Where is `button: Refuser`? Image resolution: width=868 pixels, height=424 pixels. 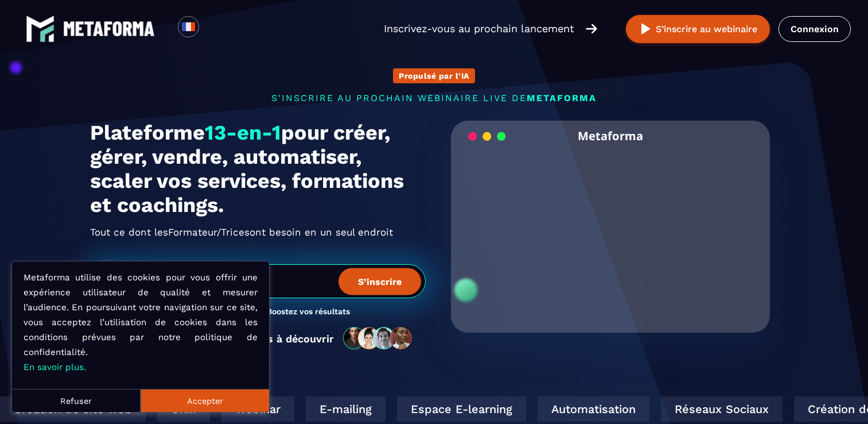 button: Refuser is located at coordinates (76, 400).